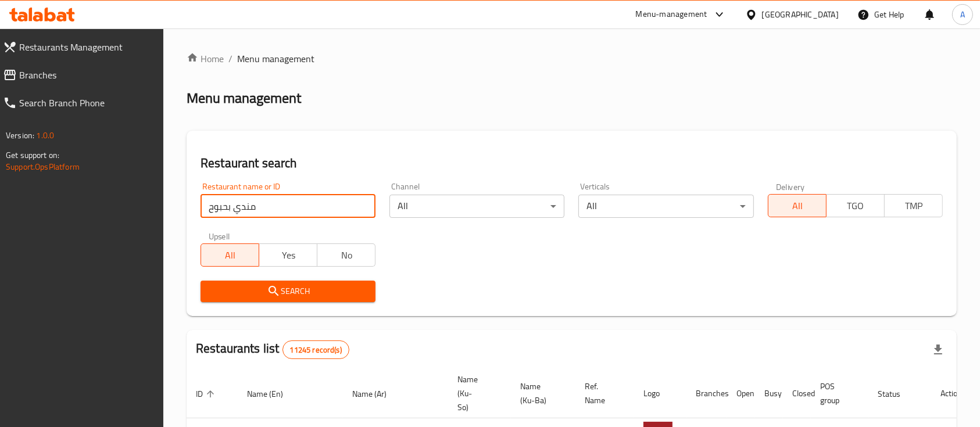  What do you see at coordinates (602, 393) in the screenshot?
I see `span: Ref. Name` at bounding box center [602, 393].